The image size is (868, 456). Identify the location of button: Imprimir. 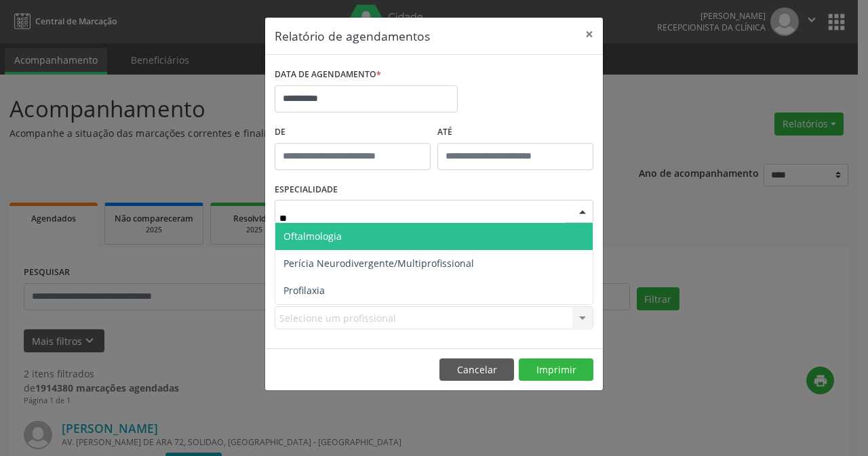
(556, 370).